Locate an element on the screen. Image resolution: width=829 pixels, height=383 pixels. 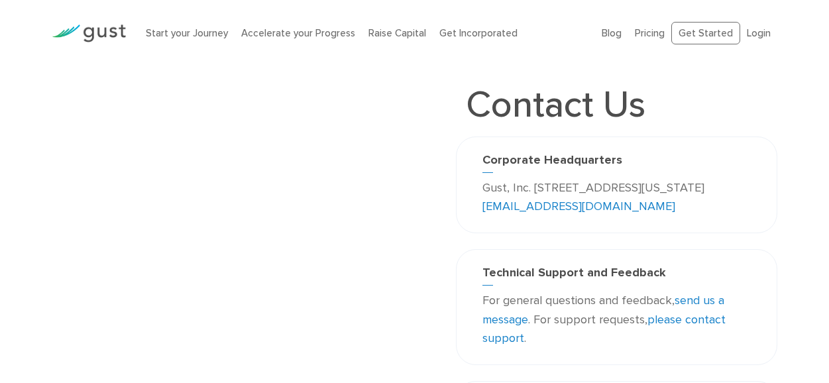
a: Get Incorporated is located at coordinates (478, 33).